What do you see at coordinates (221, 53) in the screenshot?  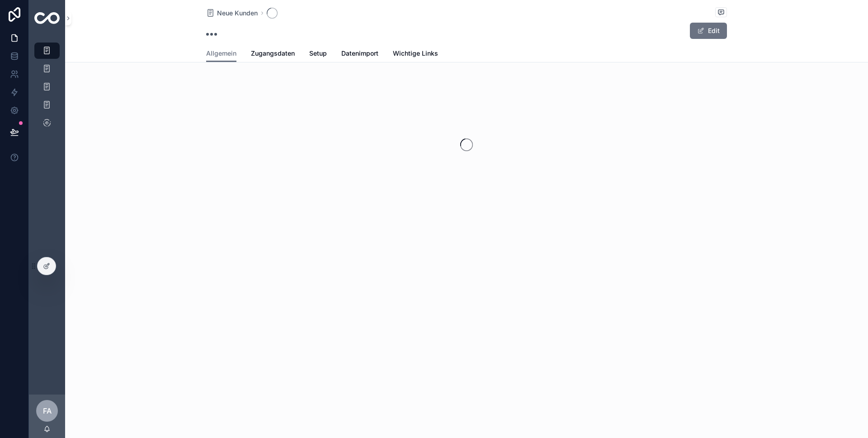 I see `span: Allgemein` at bounding box center [221, 53].